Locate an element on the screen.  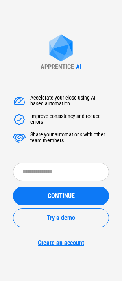
button: CONTINUE is located at coordinates (61, 196).